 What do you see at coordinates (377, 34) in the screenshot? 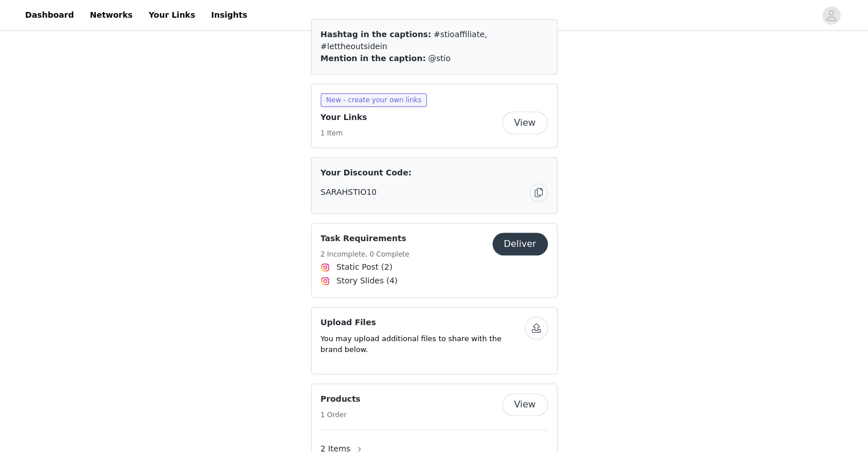
I see `span: Hashtag in the captions:` at bounding box center [377, 34].